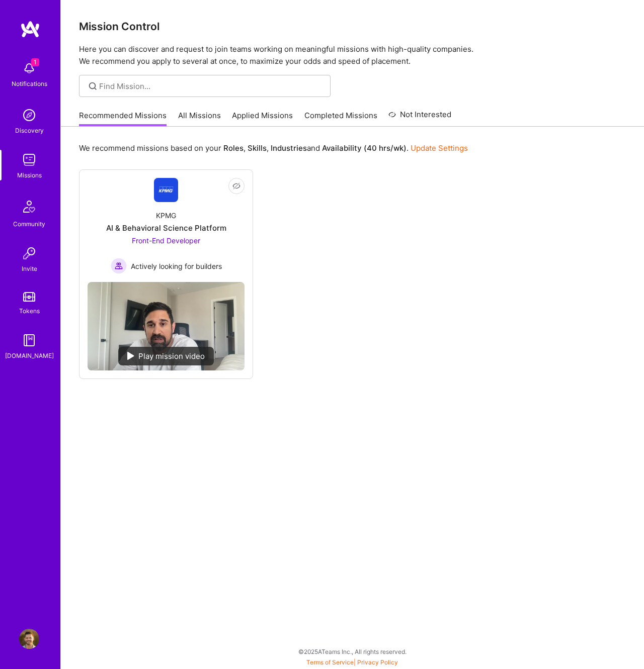  Describe the element at coordinates (439, 148) in the screenshot. I see `a: Update Settings` at that location.